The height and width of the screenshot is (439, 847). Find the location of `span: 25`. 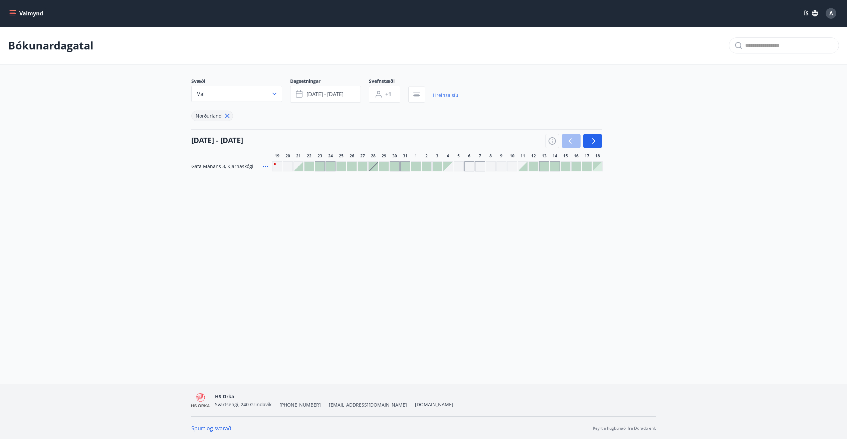

span: 25 is located at coordinates (341, 156).